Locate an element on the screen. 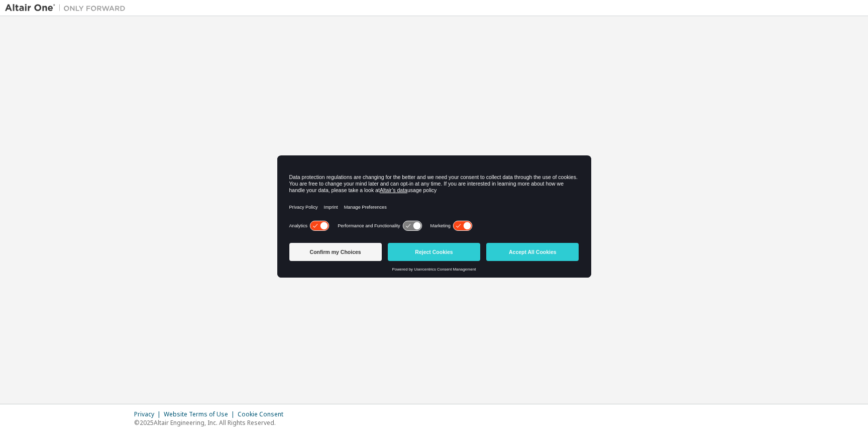 The width and height of the screenshot is (868, 433). img: facebook.svg is located at coordinates (66, 419).